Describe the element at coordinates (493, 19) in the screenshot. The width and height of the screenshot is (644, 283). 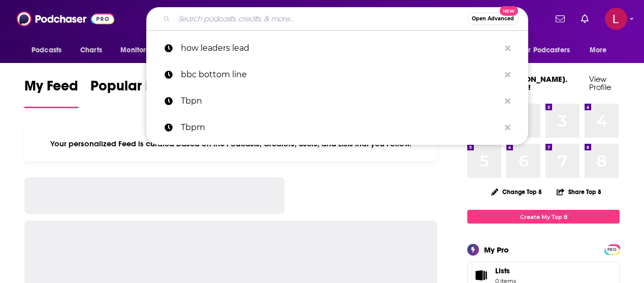
I see `span: Open Advanced` at that location.